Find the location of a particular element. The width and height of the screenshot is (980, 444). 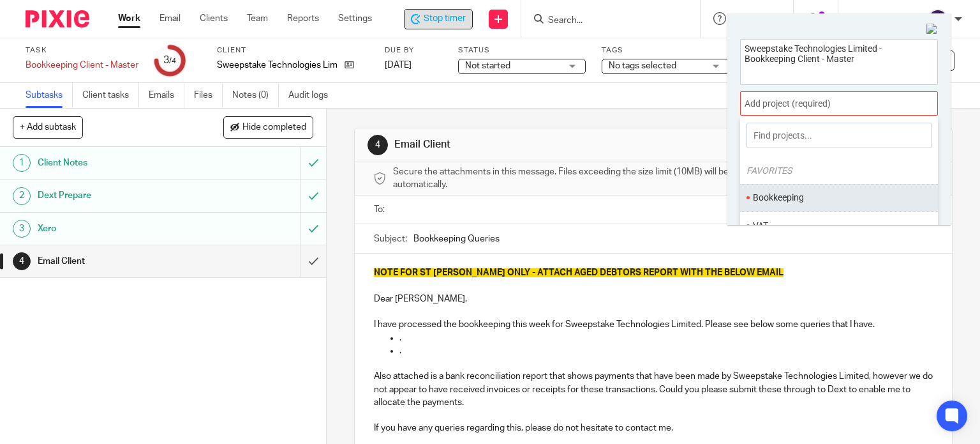

h1: Dext Prepare is located at coordinates (120, 196).